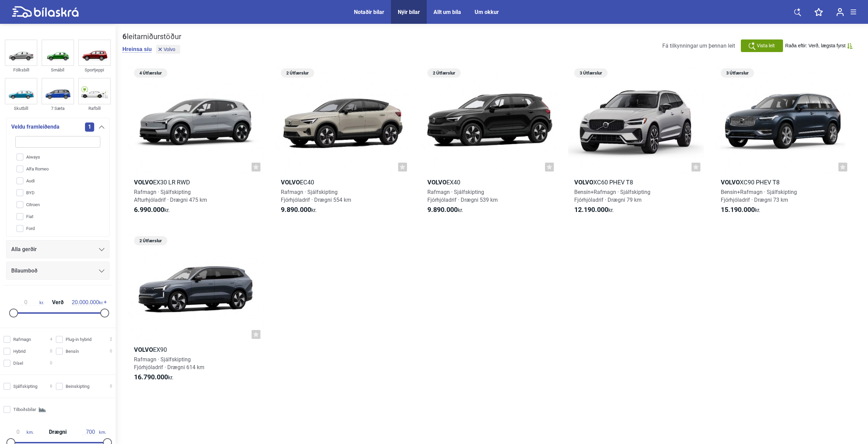  Describe the element at coordinates (409, 12) in the screenshot. I see `div: Nýir bílar` at that location.